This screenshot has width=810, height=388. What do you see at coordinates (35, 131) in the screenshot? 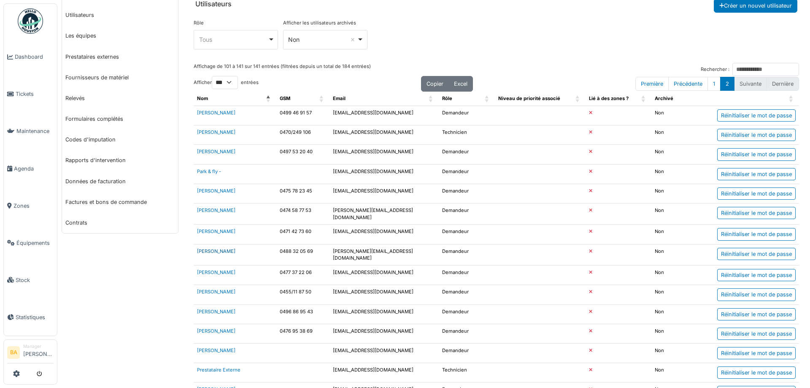
I see `span: Maintenance` at bounding box center [35, 131].